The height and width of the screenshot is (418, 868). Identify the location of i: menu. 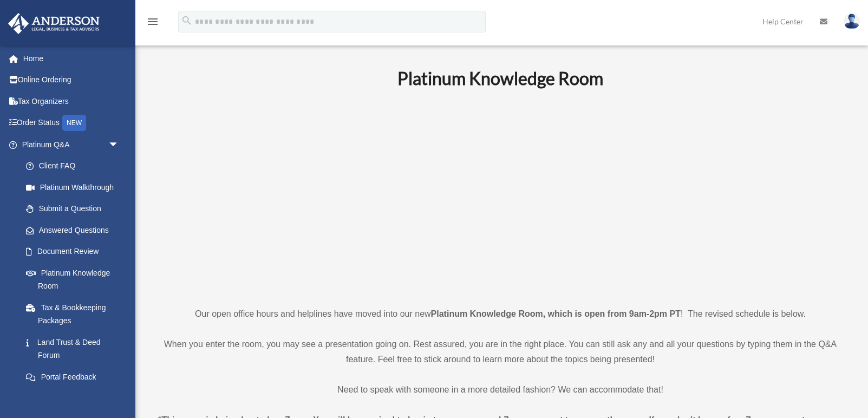
(153, 22).